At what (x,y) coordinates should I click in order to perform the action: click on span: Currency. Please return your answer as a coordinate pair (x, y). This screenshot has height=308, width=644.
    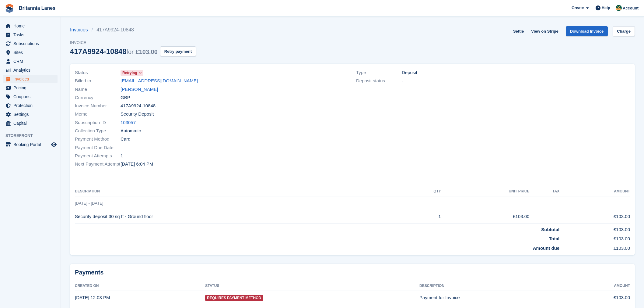
    Looking at the image, I should click on (98, 98).